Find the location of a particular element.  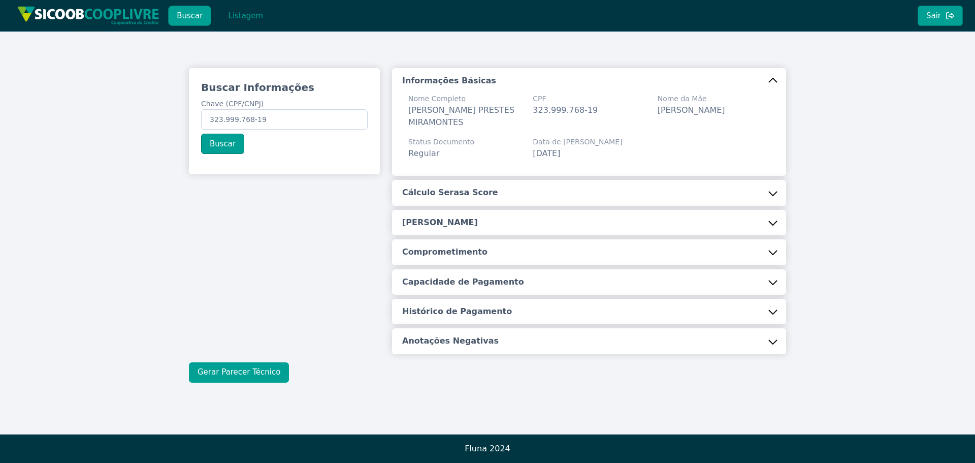

button: Sair is located at coordinates (940, 16).